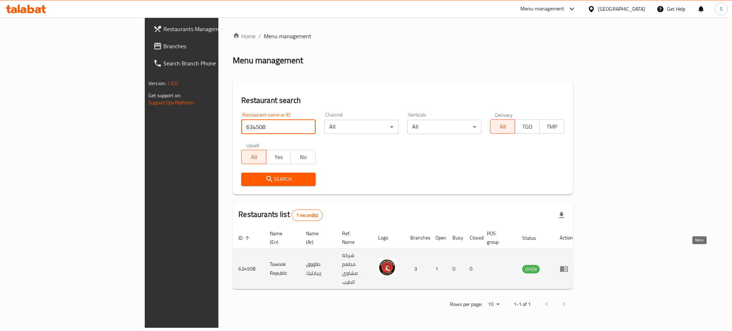  Describe the element at coordinates (303, 157) in the screenshot. I see `button: No` at that location.